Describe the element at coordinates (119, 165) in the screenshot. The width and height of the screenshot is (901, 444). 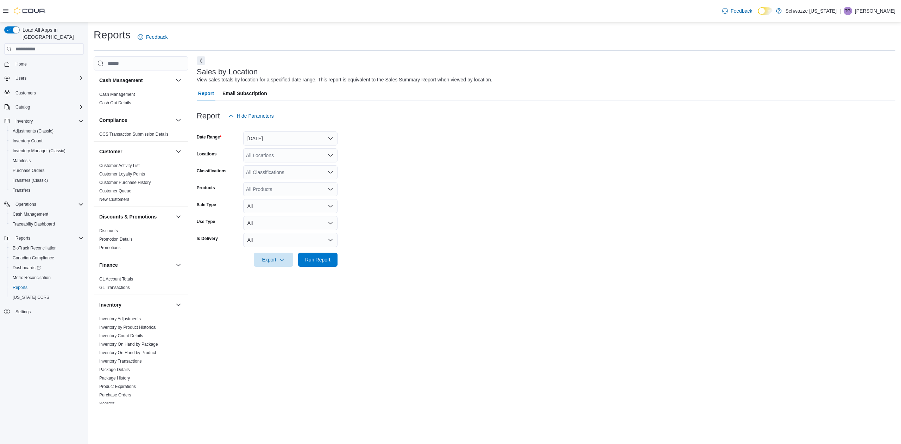
I see `span: Customer Activity List` at that location.